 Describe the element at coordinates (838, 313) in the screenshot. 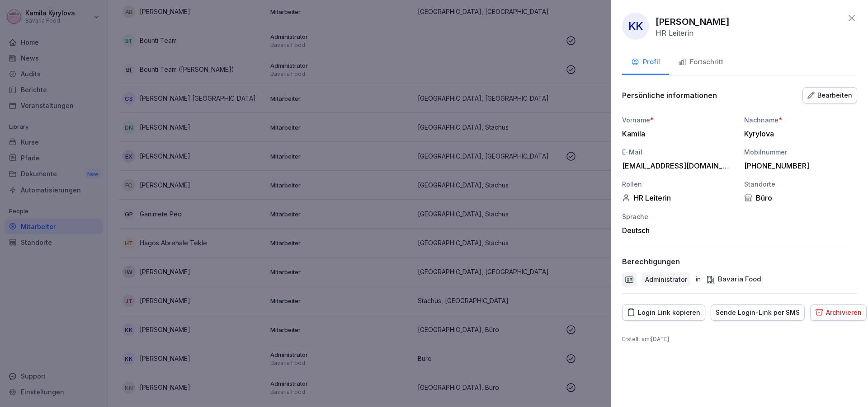

I see `div: Archivieren` at that location.